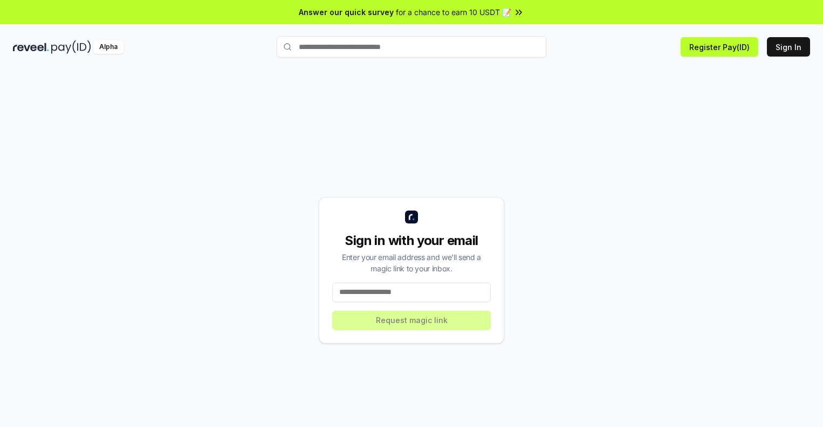 The image size is (823, 427). Describe the element at coordinates (346, 12) in the screenshot. I see `span: Answer our quick survey` at that location.